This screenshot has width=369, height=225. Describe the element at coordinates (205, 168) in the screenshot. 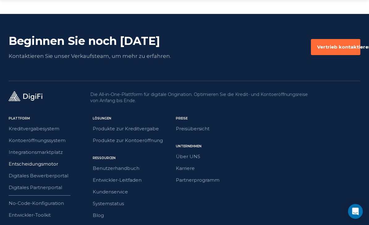

I see `a: Karriere` at that location.